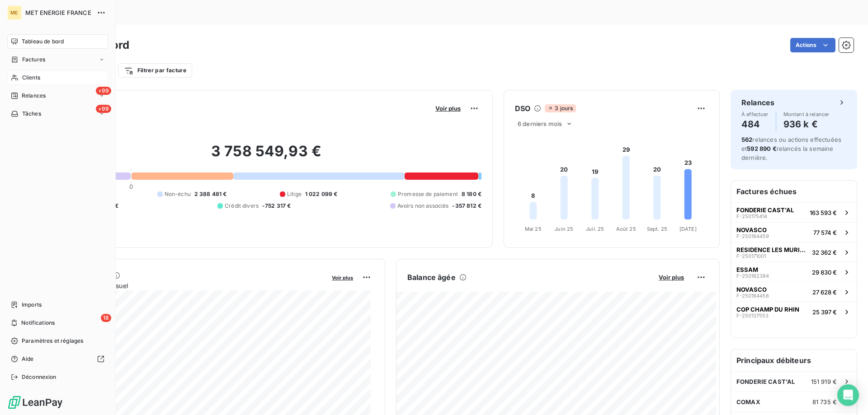  What do you see at coordinates (34, 96) in the screenshot?
I see `span: Relances` at bounding box center [34, 96].